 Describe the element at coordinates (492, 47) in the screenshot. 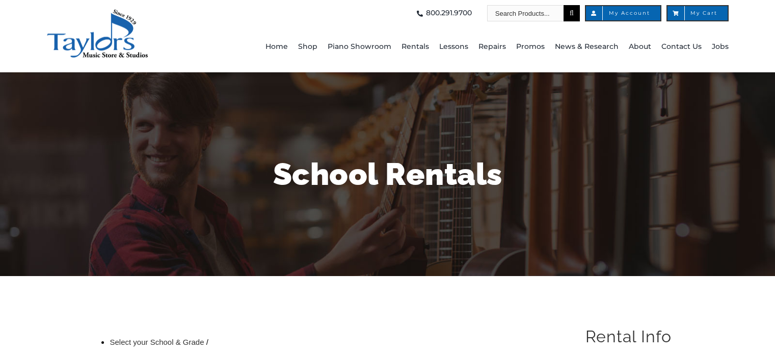

I see `span: Repairs` at that location.